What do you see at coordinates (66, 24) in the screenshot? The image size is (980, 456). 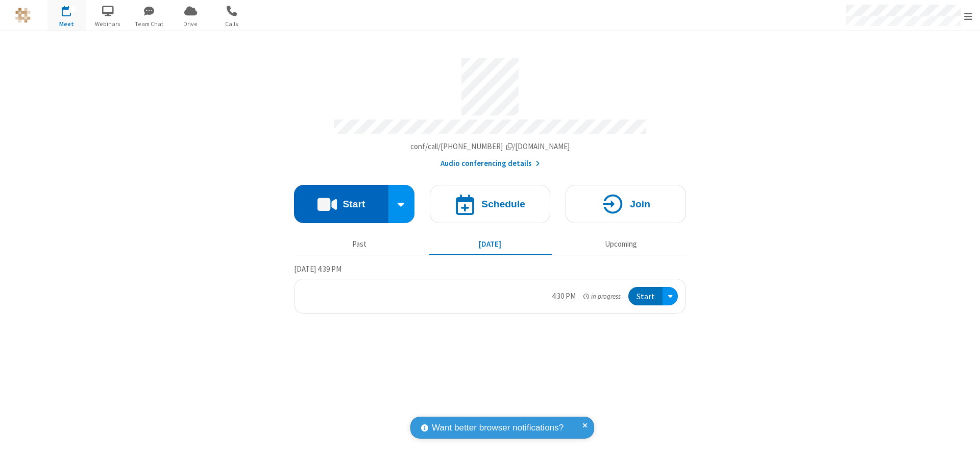 I see `span: Meet` at bounding box center [66, 24].